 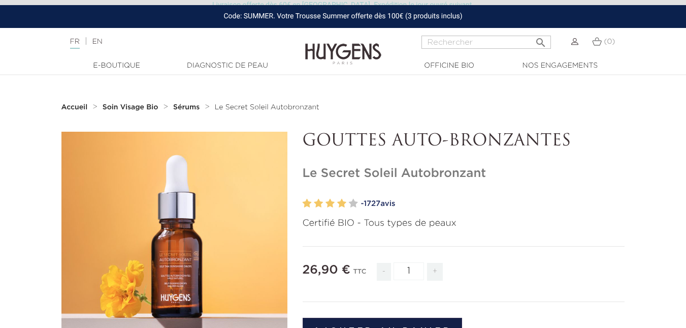 I want to click on label: 5, so click(x=354, y=203).